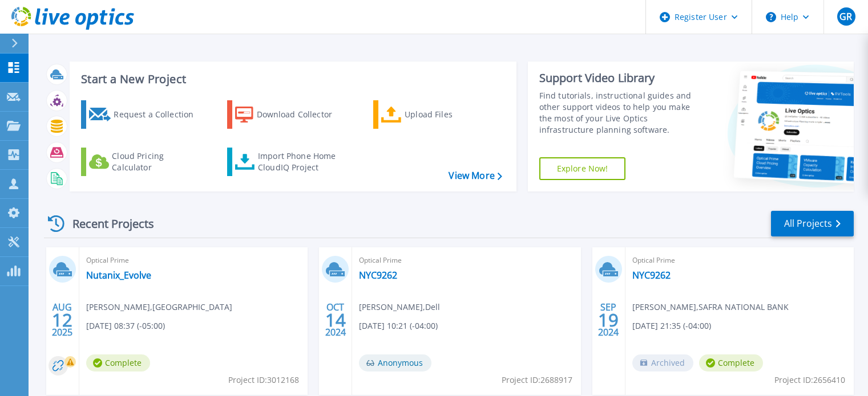  What do you see at coordinates (62, 320) in the screenshot?
I see `div: AUG 2025` at bounding box center [62, 320].